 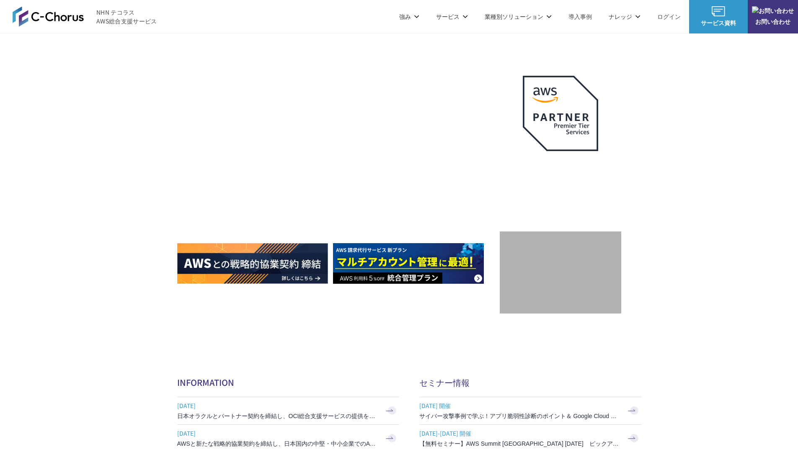 I want to click on img: AWSプレミアティアサービスパートナー, so click(x=560, y=113).